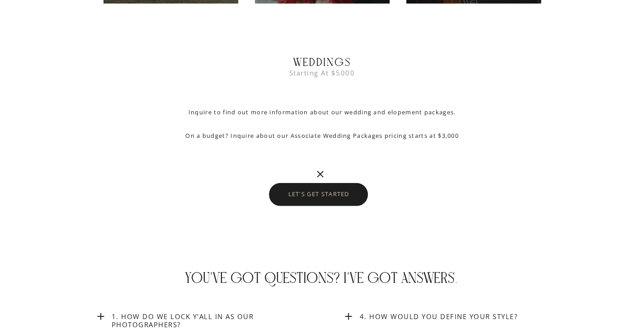  What do you see at coordinates (319, 195) in the screenshot?
I see `nav: let's get started` at bounding box center [319, 195].